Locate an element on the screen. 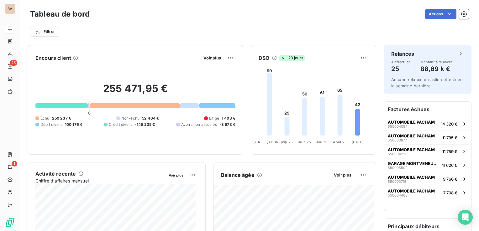  span: 14 320 € is located at coordinates (449, 124).